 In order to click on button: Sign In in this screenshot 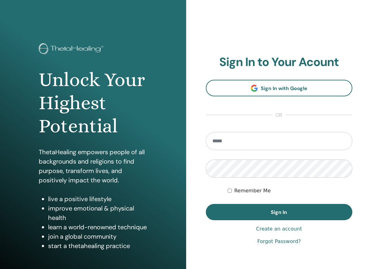, I will do `click(279, 212)`.